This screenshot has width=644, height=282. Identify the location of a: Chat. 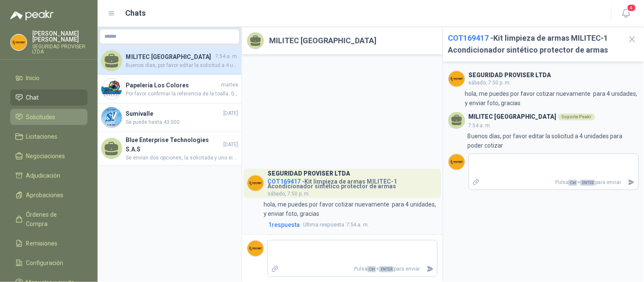
(49, 97).